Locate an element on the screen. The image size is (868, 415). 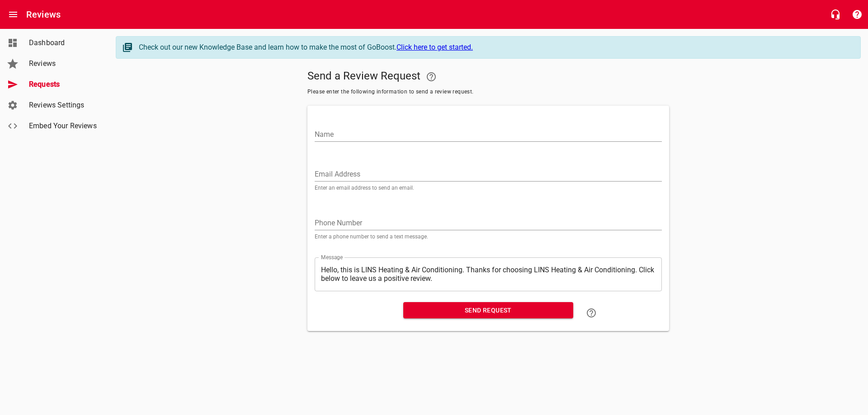
a: Your Google or Facebook account must be connected to "Send a Review Request" is located at coordinates (431, 77).